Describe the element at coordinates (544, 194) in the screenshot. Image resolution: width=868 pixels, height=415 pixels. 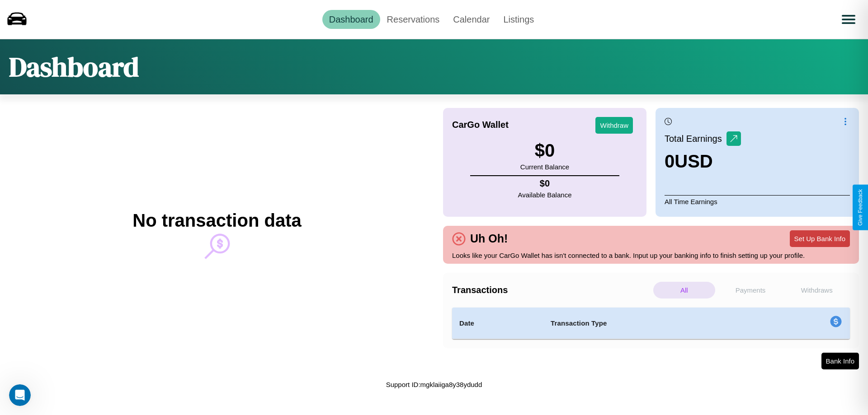
I see `p: Available Balance` at that location.